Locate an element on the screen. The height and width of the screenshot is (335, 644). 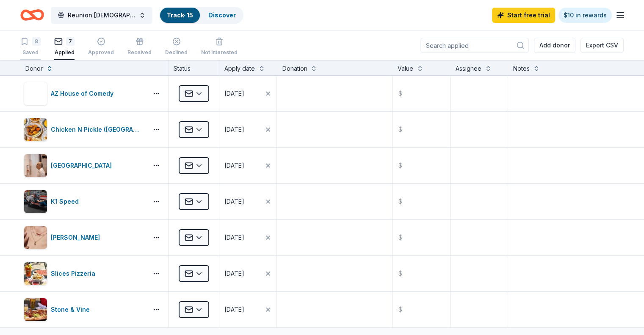
div: K1 Speed is located at coordinates (66, 201).